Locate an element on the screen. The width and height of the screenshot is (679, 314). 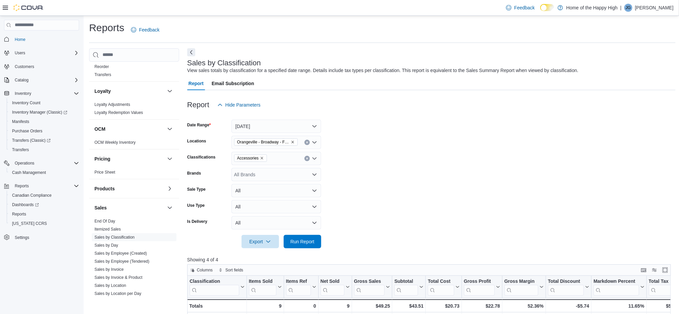
span: Loyalty Redemption Values is located at coordinates (119, 112).